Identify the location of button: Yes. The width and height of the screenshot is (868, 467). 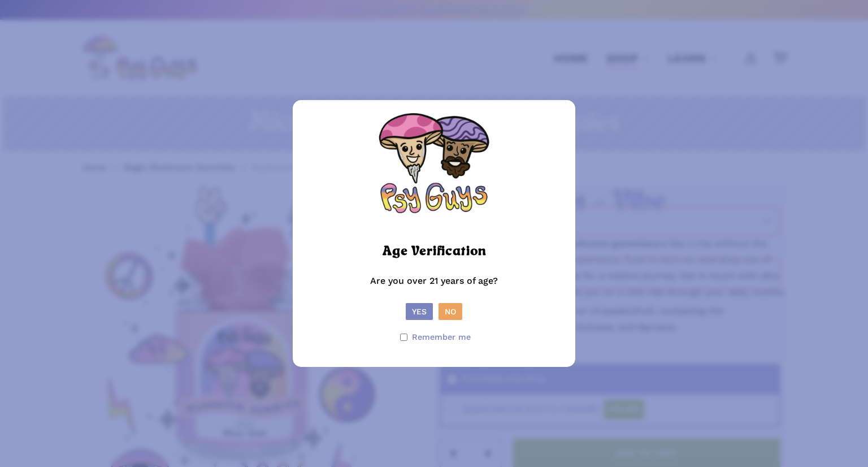
(419, 312).